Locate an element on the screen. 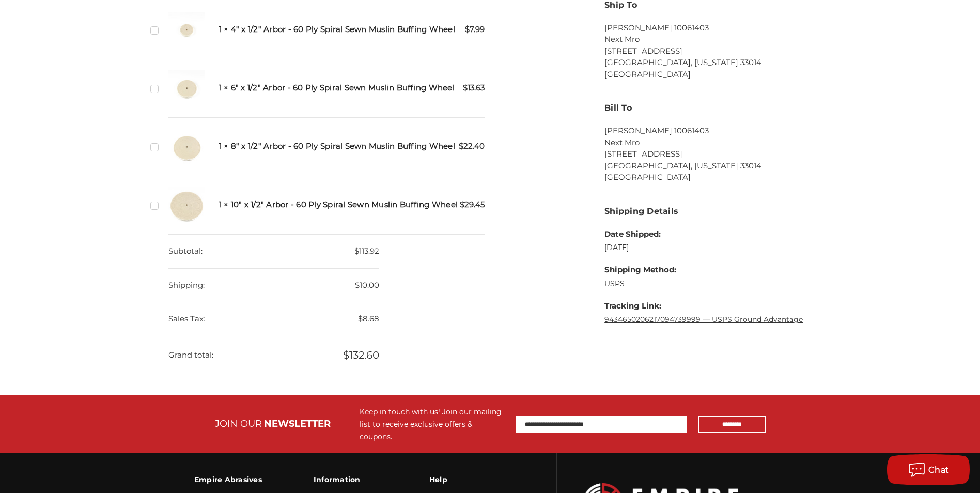 The image size is (980, 493). span: $22.40 is located at coordinates (471, 146).